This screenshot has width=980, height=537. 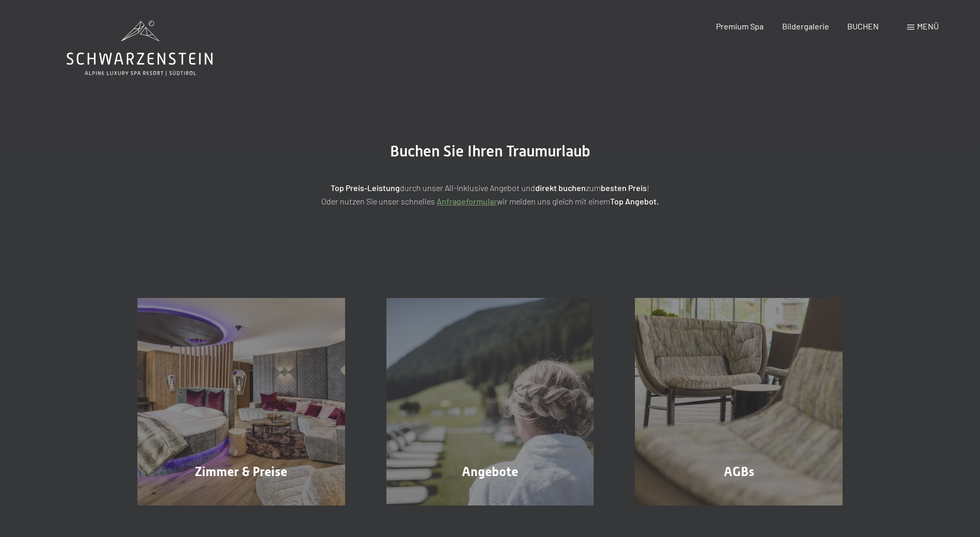 I want to click on a: Buchung AGBs, so click(x=739, y=401).